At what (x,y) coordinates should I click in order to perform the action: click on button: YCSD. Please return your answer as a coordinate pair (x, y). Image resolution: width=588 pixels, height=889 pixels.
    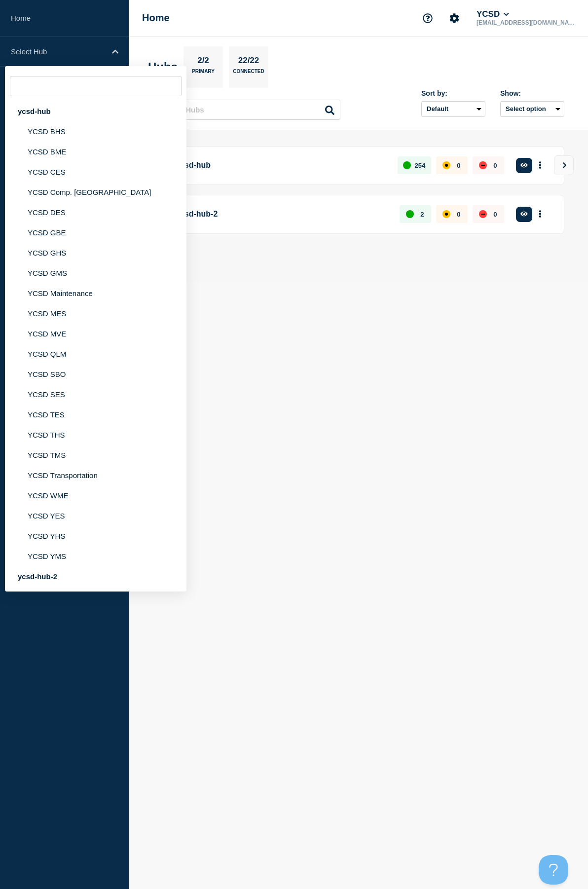
    Looking at the image, I should click on (493, 14).